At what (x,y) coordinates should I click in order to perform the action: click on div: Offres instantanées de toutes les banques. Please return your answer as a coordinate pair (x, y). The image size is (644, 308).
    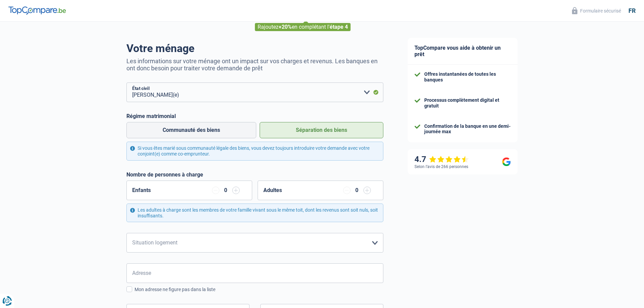
    Looking at the image, I should click on (468, 77).